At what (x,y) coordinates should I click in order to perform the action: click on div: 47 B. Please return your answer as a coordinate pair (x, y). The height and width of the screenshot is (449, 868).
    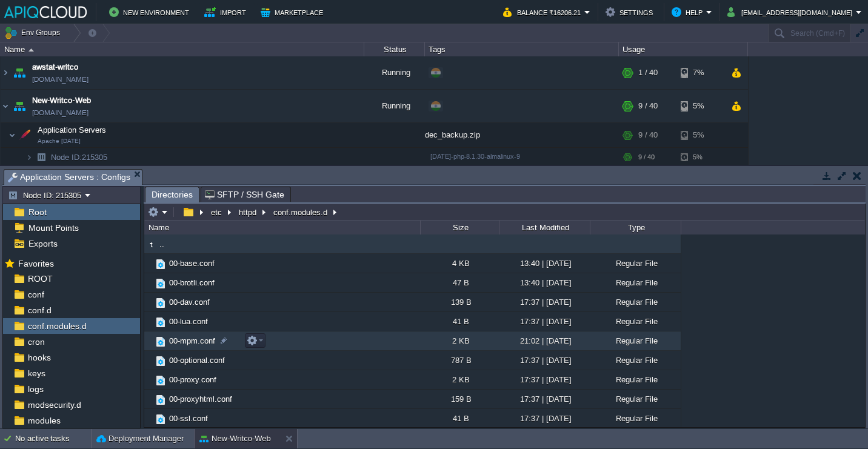
    Looking at the image, I should click on (459, 283).